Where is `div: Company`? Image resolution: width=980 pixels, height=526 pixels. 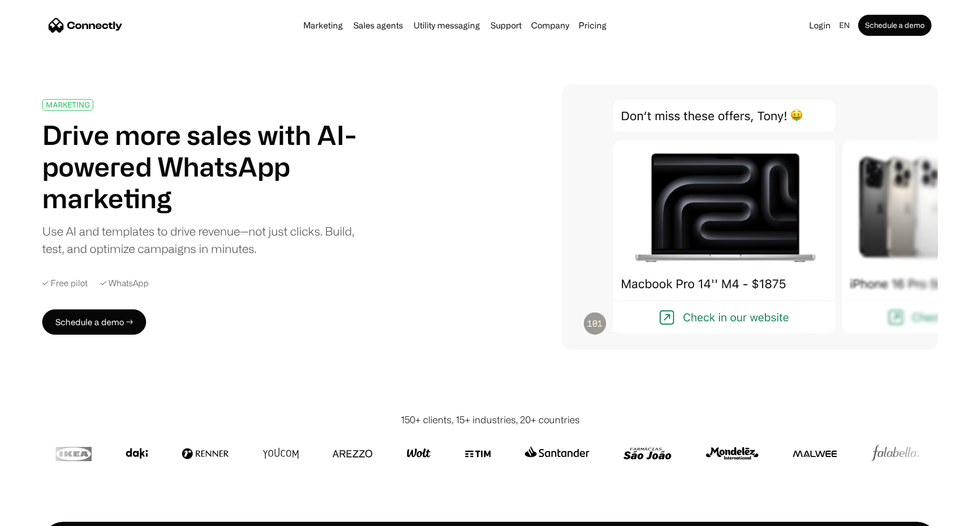 div: Company is located at coordinates (550, 25).